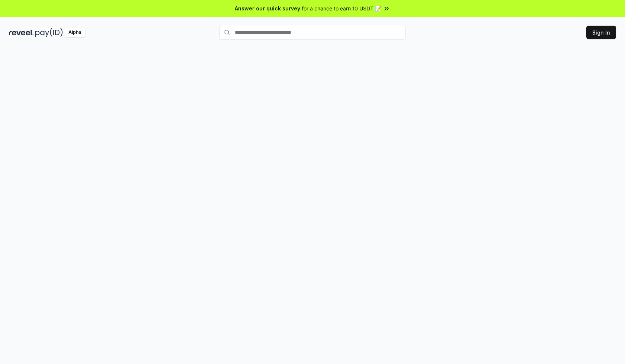 This screenshot has height=364, width=625. I want to click on button: Sign In, so click(601, 32).